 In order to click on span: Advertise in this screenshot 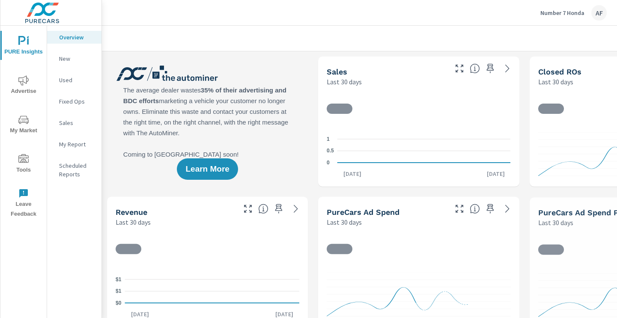, I will do `click(24, 86)`.